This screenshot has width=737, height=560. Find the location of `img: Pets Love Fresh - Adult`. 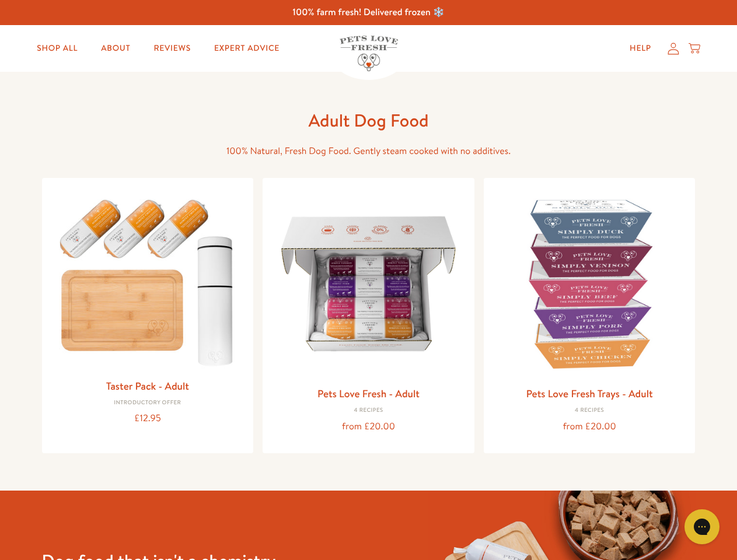

img: Pets Love Fresh - Adult is located at coordinates (368, 284).